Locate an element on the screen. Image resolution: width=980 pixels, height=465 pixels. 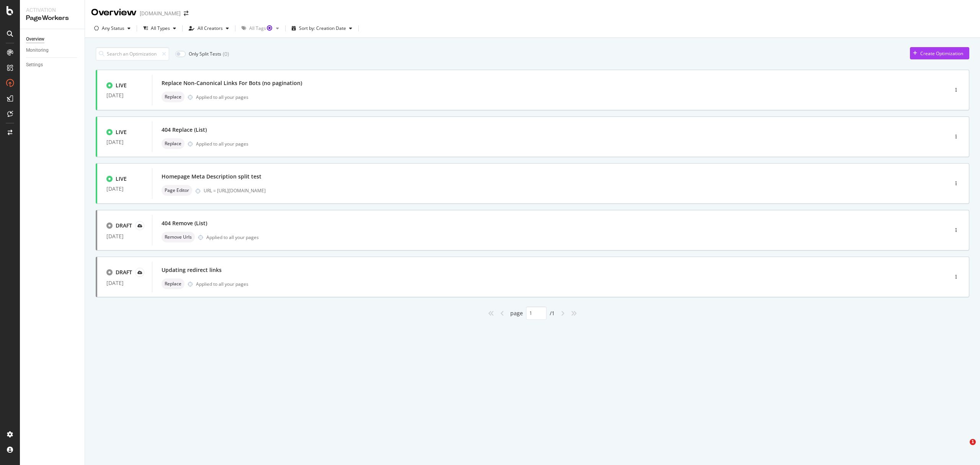
a: Monitoring is located at coordinates (52, 50).